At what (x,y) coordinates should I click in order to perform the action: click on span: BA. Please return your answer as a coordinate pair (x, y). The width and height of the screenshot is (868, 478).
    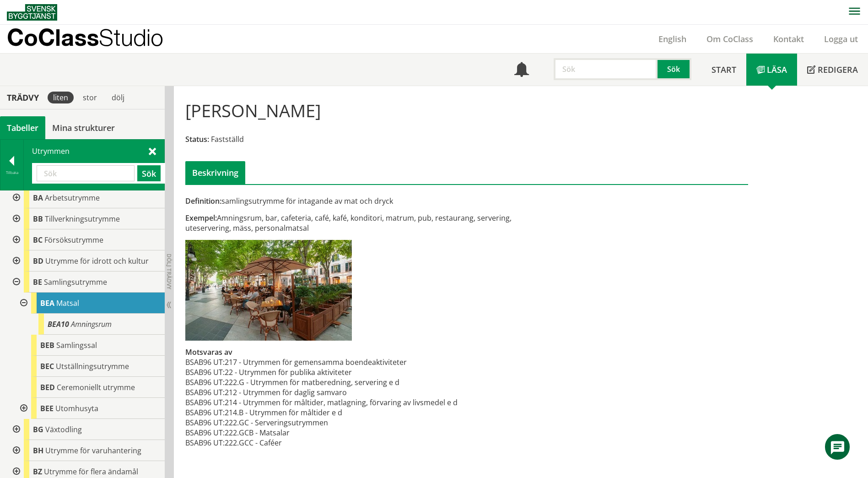
    Looking at the image, I should click on (38, 198).